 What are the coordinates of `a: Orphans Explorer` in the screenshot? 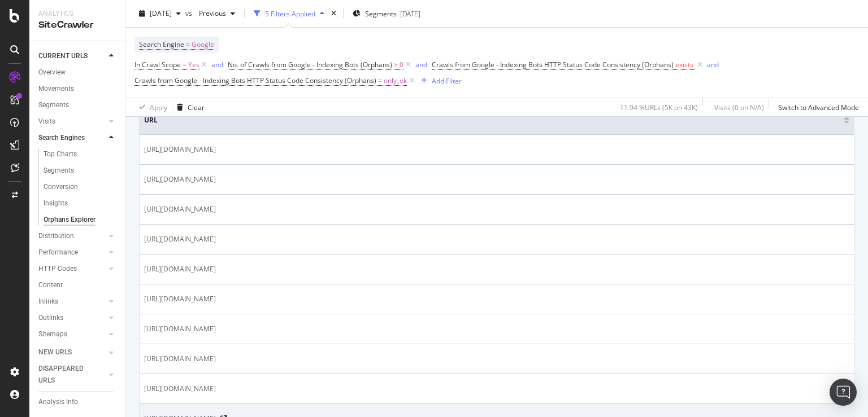 It's located at (80, 220).